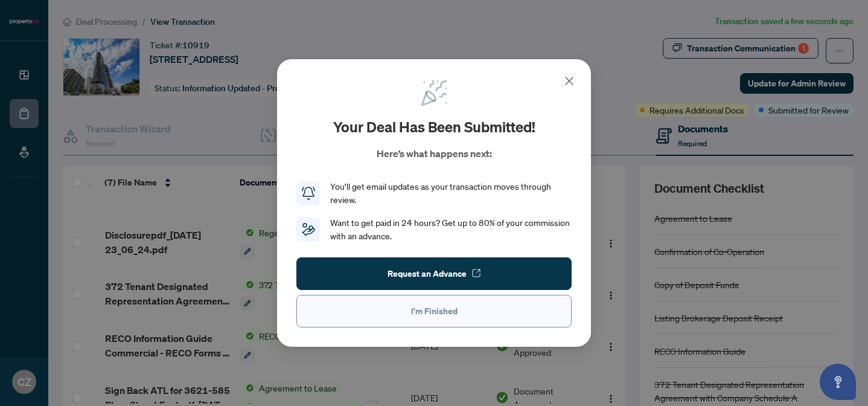 Image resolution: width=868 pixels, height=406 pixels. What do you see at coordinates (434, 274) in the screenshot?
I see `a: Request an Advance` at bounding box center [434, 274].